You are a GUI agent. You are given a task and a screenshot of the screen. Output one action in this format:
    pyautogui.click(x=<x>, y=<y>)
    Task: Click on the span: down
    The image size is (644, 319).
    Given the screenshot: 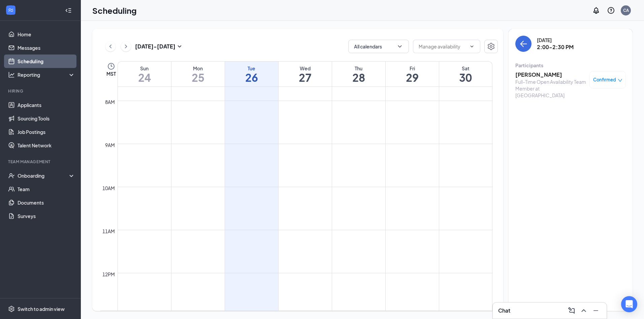 What is the action you would take?
    pyautogui.click(x=620, y=81)
    